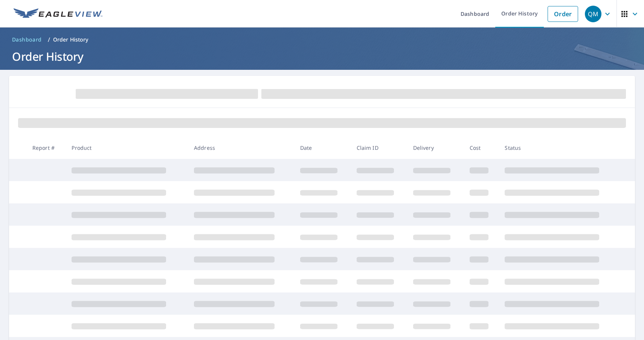  What do you see at coordinates (379, 147) in the screenshot?
I see `th: Claim ID` at bounding box center [379, 147].